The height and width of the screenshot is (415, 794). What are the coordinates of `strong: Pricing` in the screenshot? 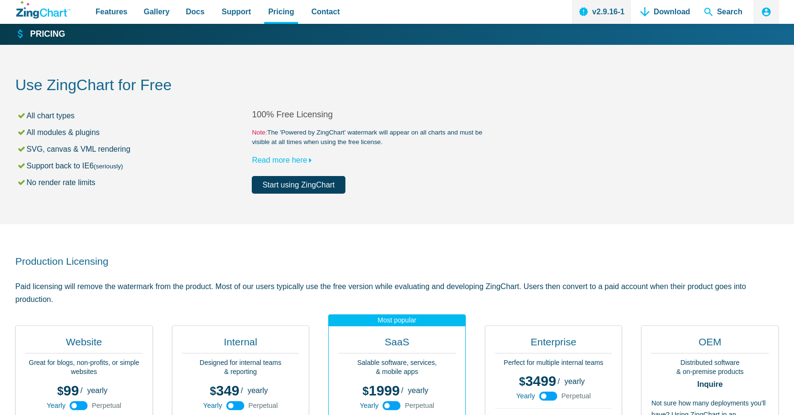 It's located at (47, 34).